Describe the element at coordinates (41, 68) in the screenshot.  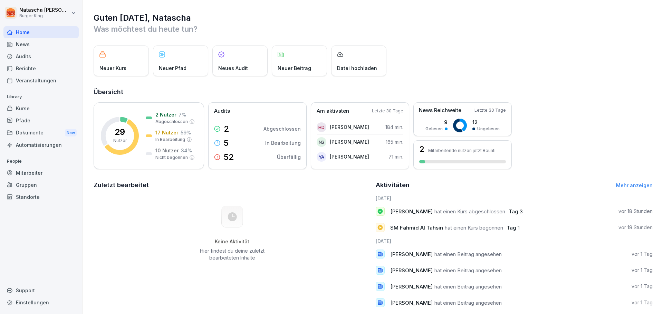
I see `a: Berichte` at that location.